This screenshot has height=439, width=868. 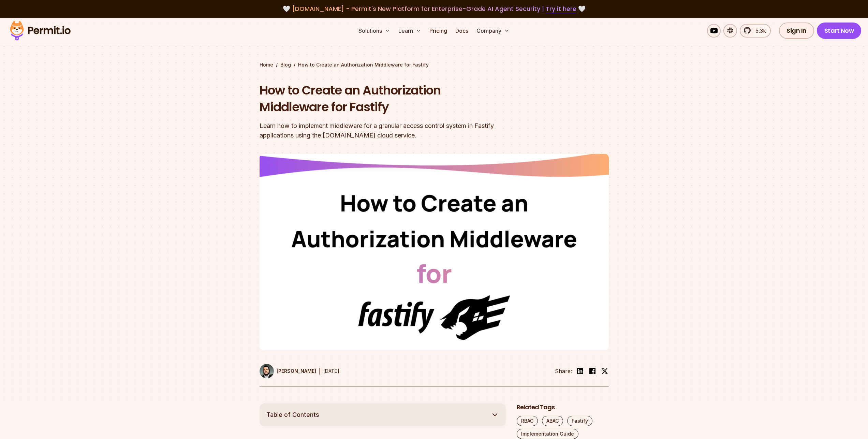 What do you see at coordinates (293, 414) in the screenshot?
I see `span: Table of Contents` at bounding box center [293, 414].